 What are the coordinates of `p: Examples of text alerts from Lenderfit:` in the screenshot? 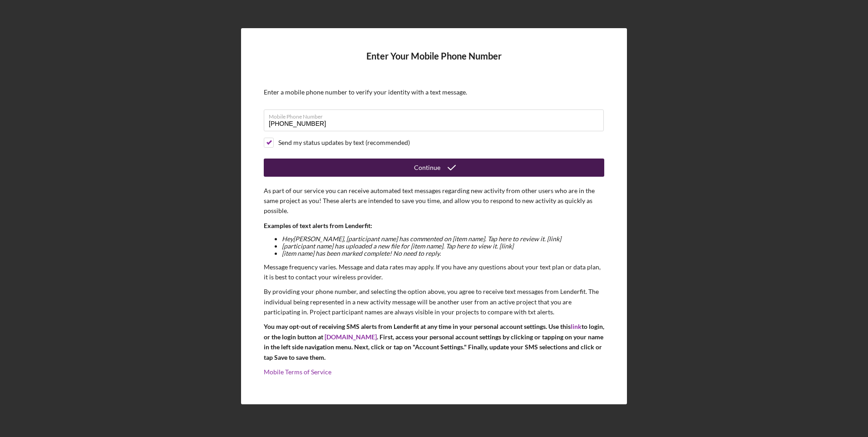 It's located at (434, 225).